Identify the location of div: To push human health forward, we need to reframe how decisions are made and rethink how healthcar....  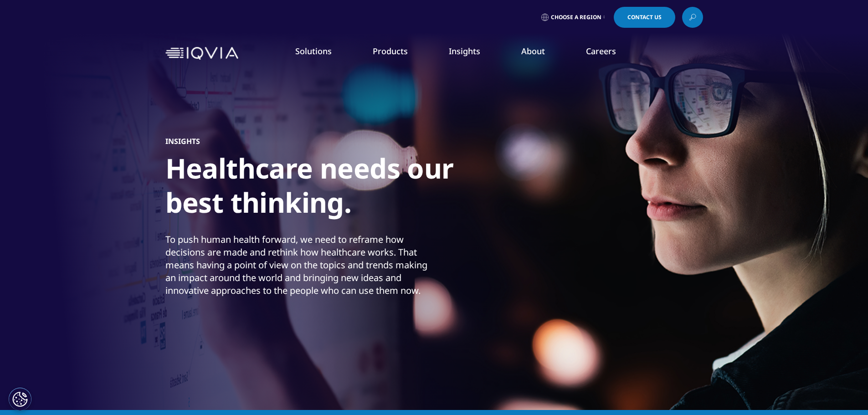
(299, 265).